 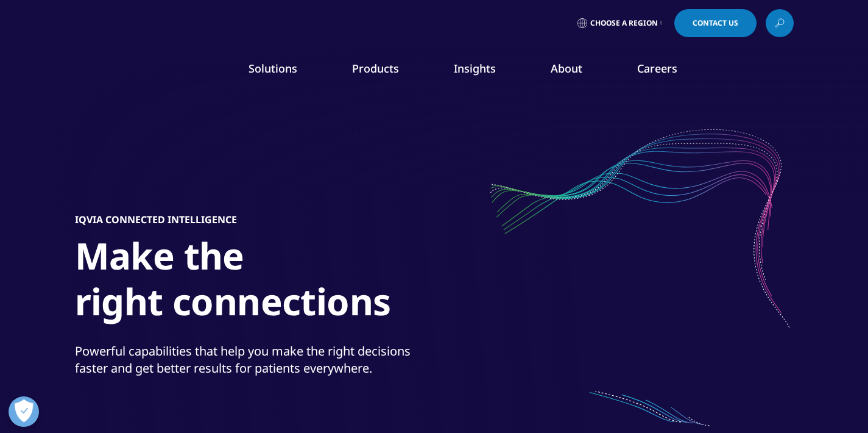 I want to click on h5: IQVIA Connected Intelligence, so click(x=156, y=220).